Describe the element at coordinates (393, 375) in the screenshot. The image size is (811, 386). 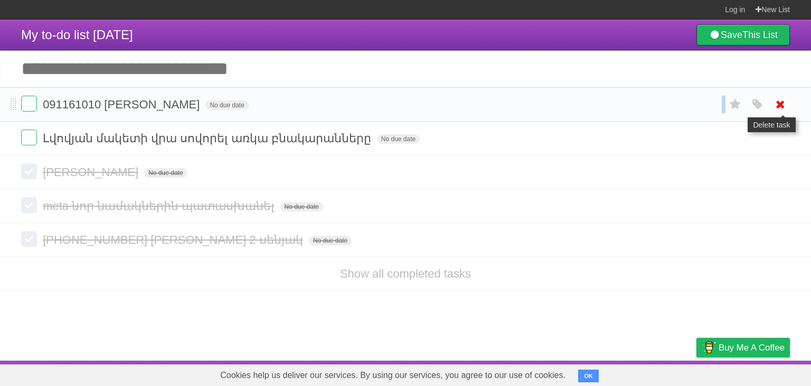
I see `span: Cookies help us deliver our services. By using our services, you agree to our use of cookies.` at that location.